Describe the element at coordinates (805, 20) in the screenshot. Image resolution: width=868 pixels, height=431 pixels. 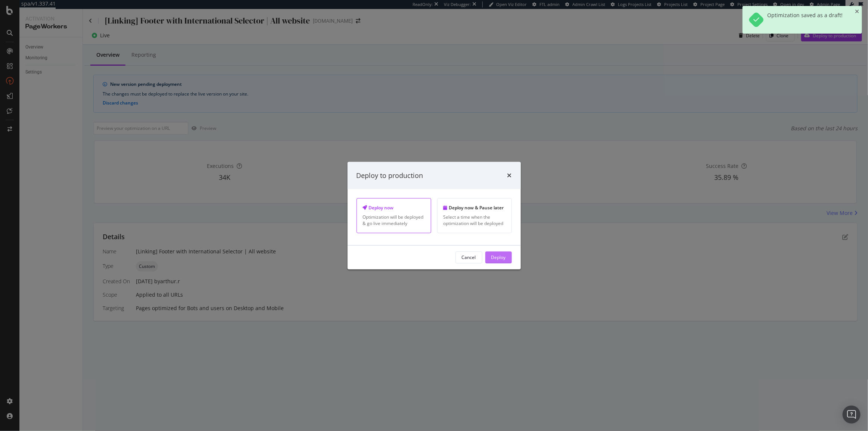
I see `div: Optimization saved as a draft!` at that location.